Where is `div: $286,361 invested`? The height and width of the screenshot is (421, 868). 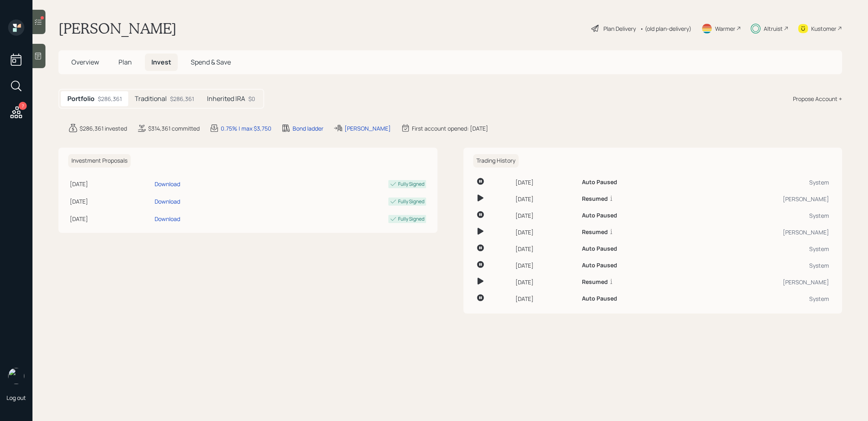
div: $286,361 invested is located at coordinates (103, 128).